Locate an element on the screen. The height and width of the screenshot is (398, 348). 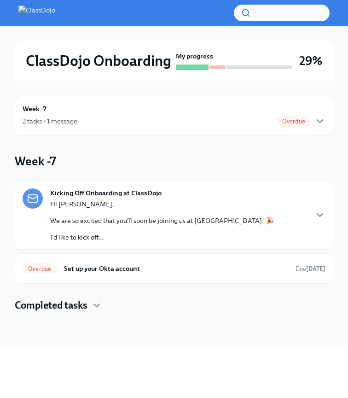
h3: 29% is located at coordinates (311, 61).